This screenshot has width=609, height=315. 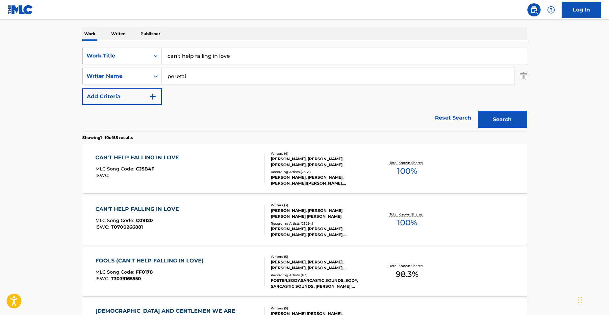 What do you see at coordinates (320, 224) in the screenshot?
I see `div: Recording Artists ( 25294 )` at bounding box center [320, 224].